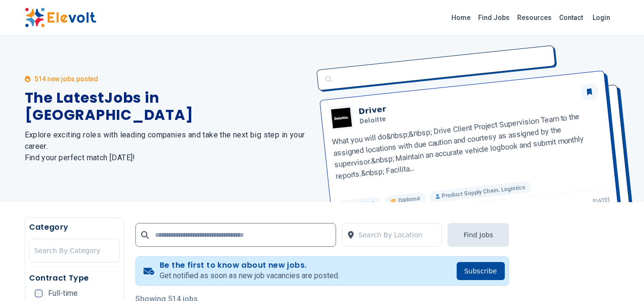 This screenshot has height=301, width=644. Describe the element at coordinates (493, 18) in the screenshot. I see `a: Find Jobs` at that location.